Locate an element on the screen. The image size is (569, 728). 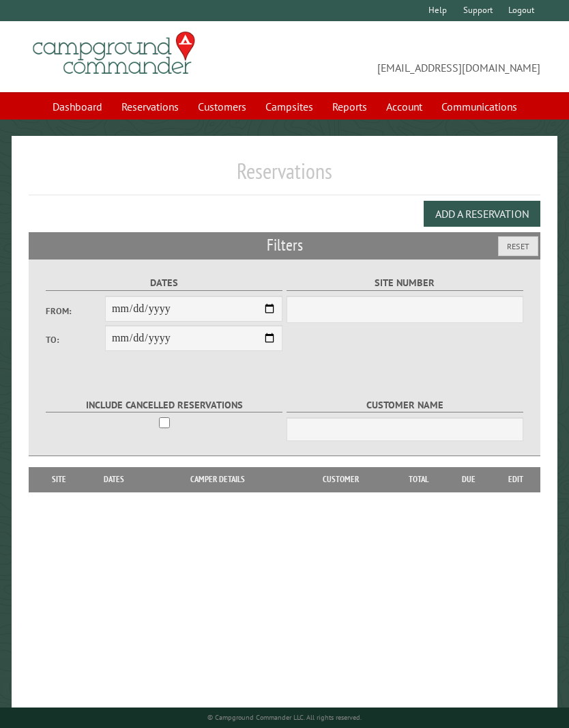
th: Site is located at coordinates (59, 479).